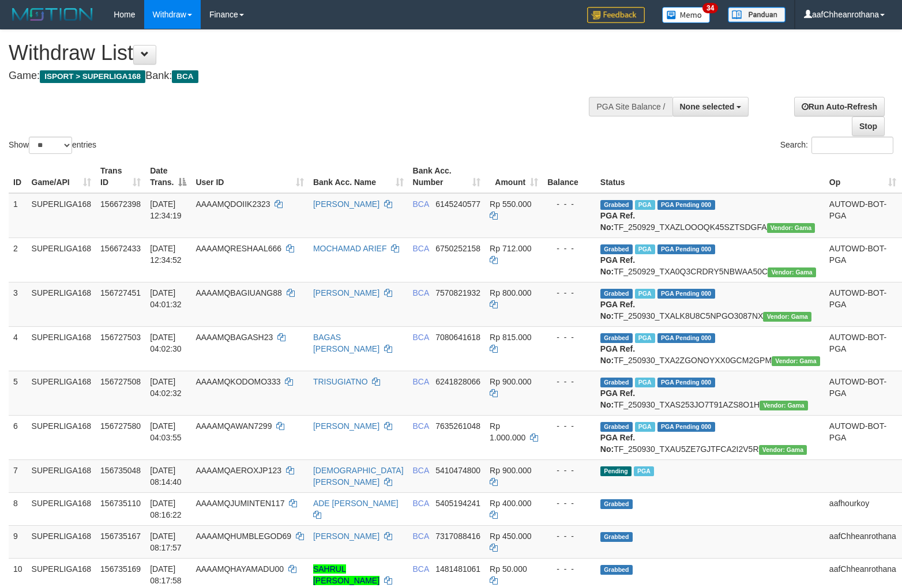 This screenshot has height=588, width=902. What do you see at coordinates (511, 248) in the screenshot?
I see `span: Rp 712.000` at bounding box center [511, 248].